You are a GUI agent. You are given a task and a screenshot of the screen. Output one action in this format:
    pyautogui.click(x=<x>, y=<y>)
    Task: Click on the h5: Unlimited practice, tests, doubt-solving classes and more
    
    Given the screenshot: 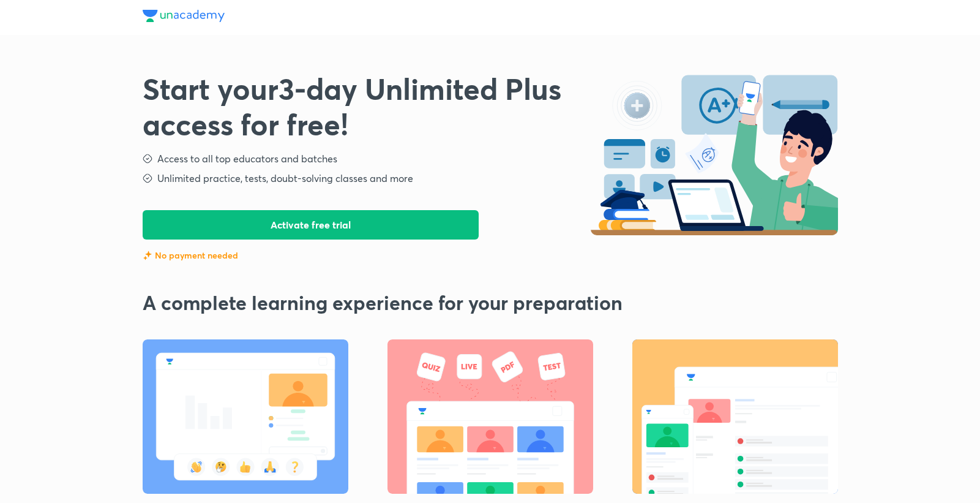 What is the action you would take?
    pyautogui.click(x=285, y=178)
    